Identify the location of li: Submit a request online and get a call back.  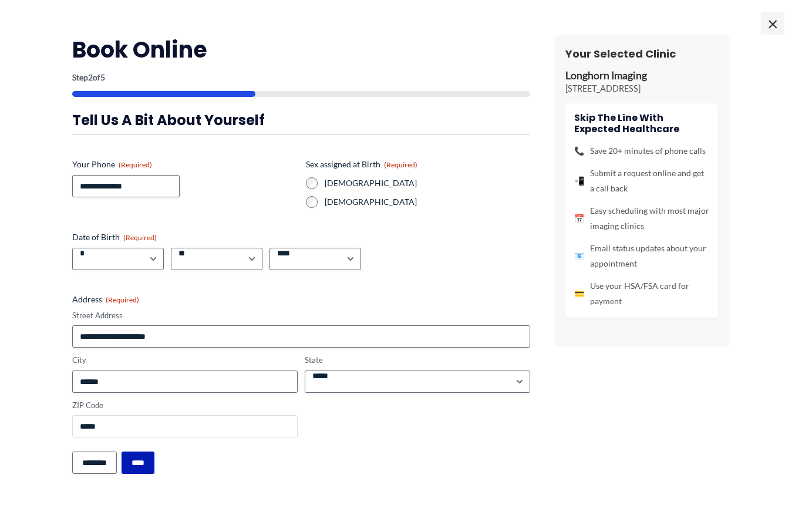
(642, 181).